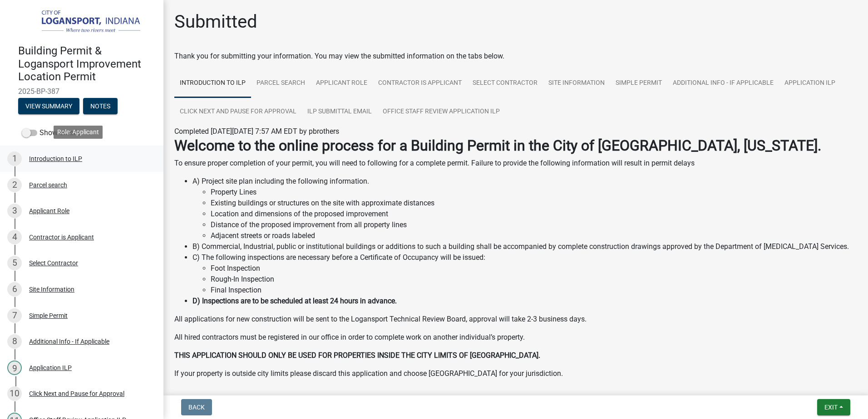 This screenshot has height=419, width=868. I want to click on p: If your property is outside city limits please discard this application and choose [GEOGRAPHIC_DA..., so click(516, 374).